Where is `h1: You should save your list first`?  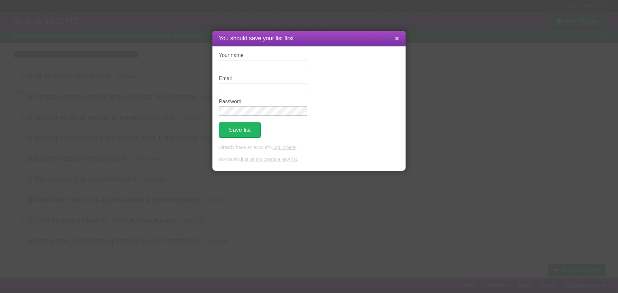
h1: You should save your list first is located at coordinates (309, 38).